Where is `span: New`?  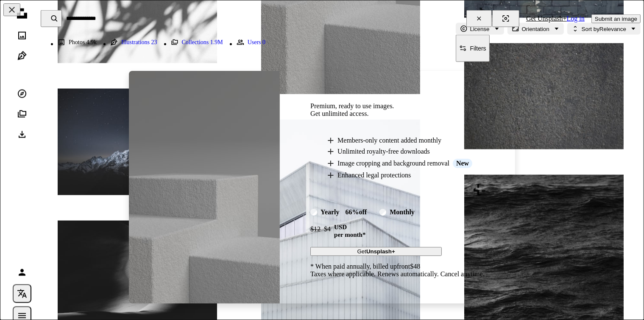 span: New is located at coordinates (463, 163).